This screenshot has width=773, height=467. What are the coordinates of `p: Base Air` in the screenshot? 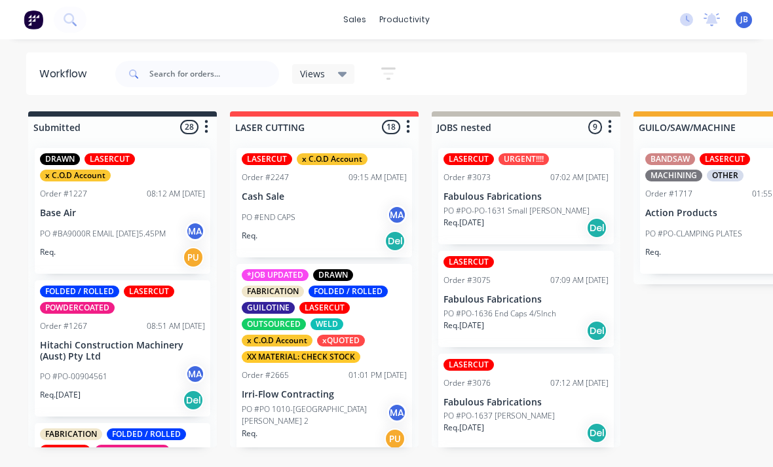 It's located at (123, 213).